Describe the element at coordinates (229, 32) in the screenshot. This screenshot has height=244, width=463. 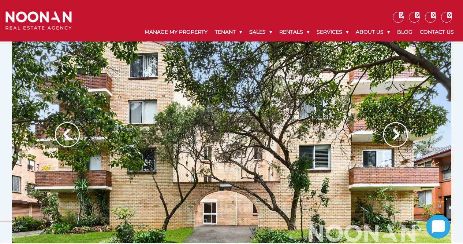
I see `a: Tenant` at that location.